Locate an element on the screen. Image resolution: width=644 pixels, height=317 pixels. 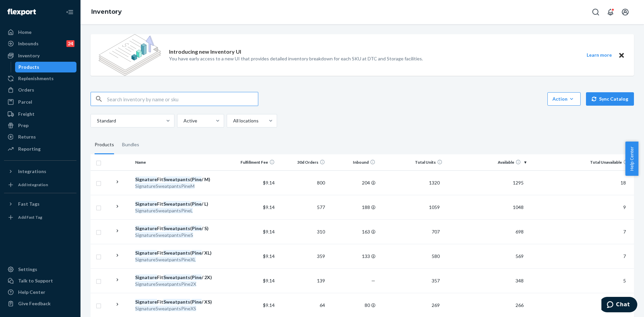
span: 707 is located at coordinates (436, 232).